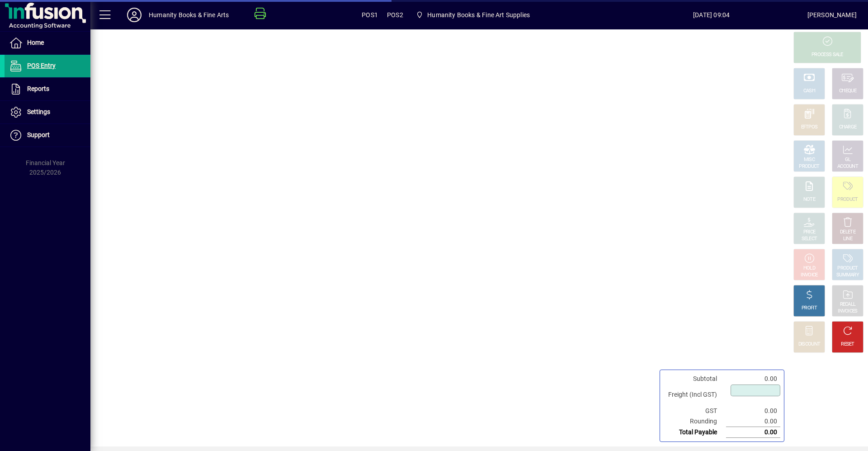 The width and height of the screenshot is (868, 451). I want to click on span: POS1, so click(370, 15).